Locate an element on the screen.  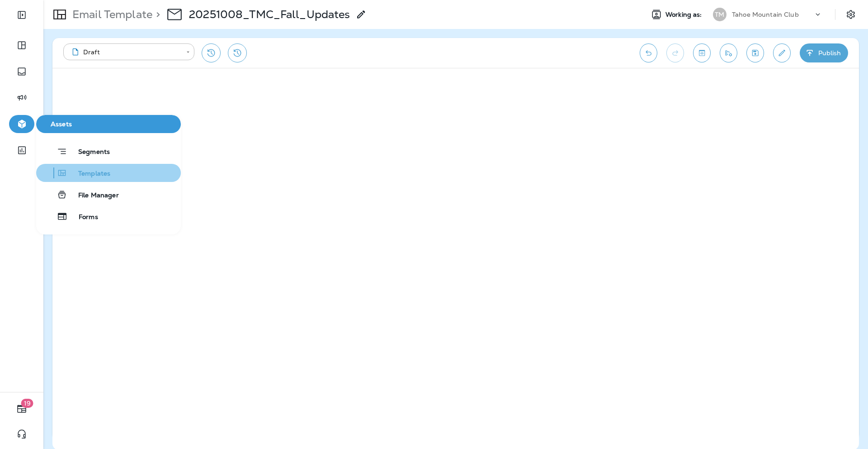
div: TM is located at coordinates (720, 15).